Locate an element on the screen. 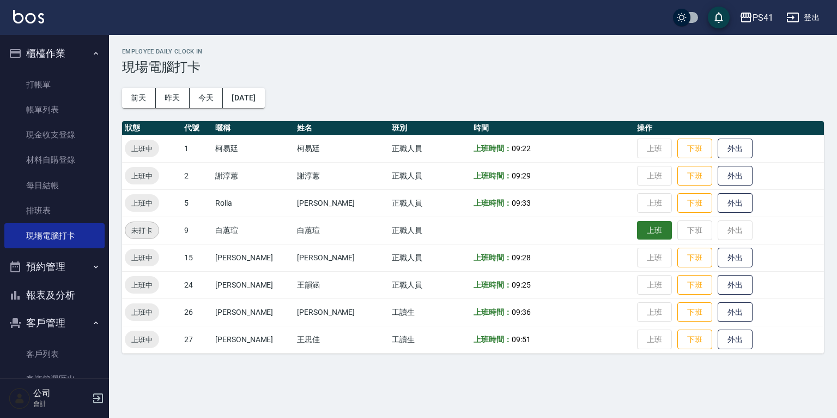  a: 打帳單 is located at coordinates (55, 84).